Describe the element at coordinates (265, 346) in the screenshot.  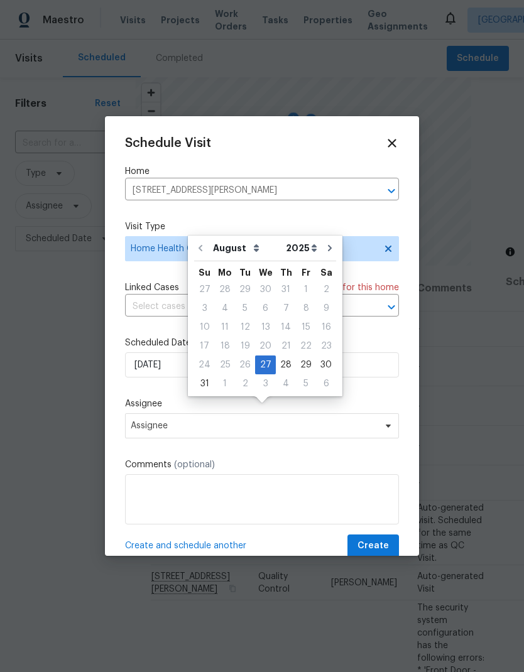
I see `div: Wed Aug 20 2025` at that location.